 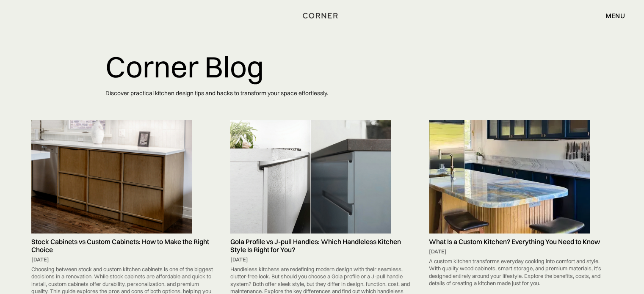 I want to click on h1: Corner Blog, so click(x=322, y=67).